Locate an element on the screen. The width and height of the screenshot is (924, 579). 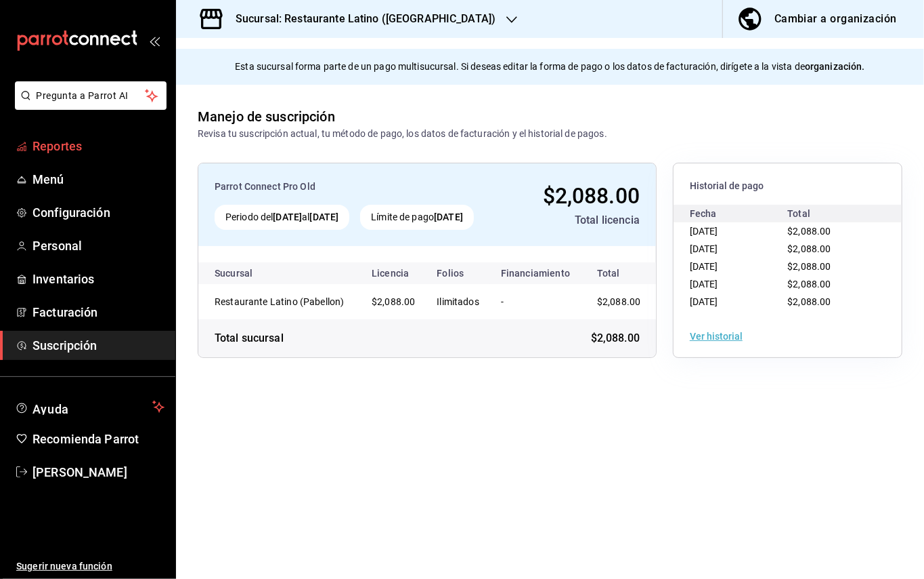
th: Financiamiento is located at coordinates (536, 273).